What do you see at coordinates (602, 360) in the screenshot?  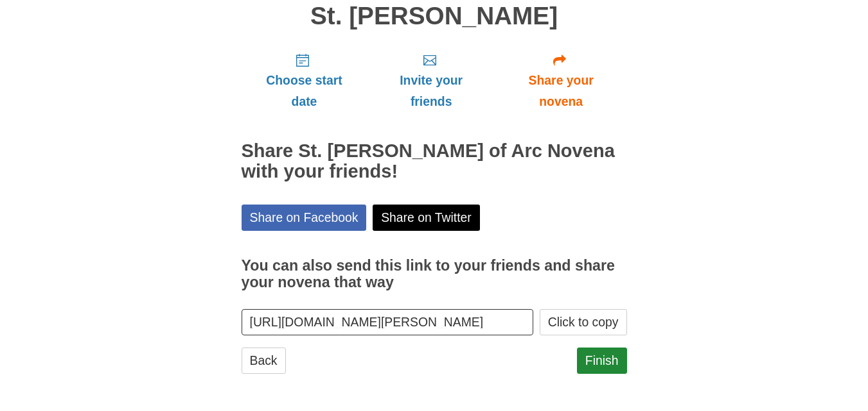 I see `a: Finish` at bounding box center [602, 360].